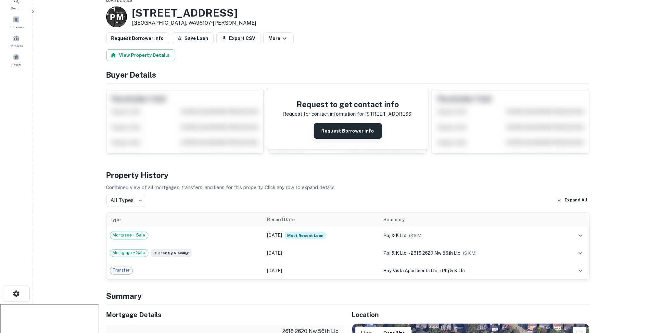  I want to click on div: Borrowers, so click(16, 22).